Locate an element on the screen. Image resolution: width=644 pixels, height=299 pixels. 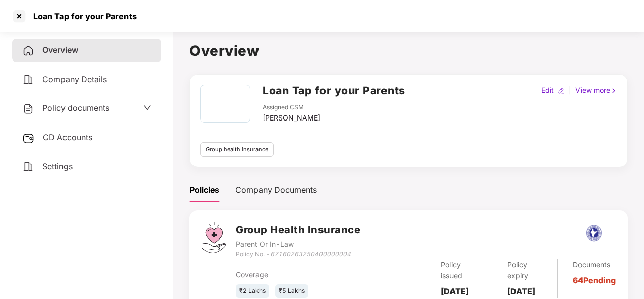
div: Policy No. - is located at coordinates (298, 254).